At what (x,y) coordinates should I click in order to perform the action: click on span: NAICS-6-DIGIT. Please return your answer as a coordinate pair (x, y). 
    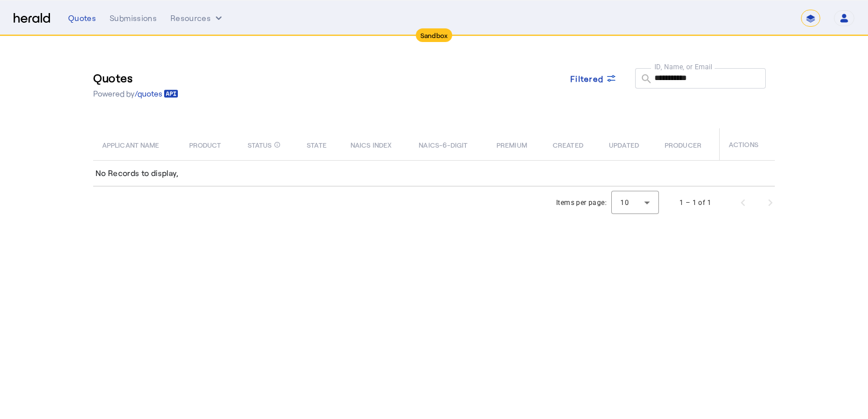
    Looking at the image, I should click on (443, 144).